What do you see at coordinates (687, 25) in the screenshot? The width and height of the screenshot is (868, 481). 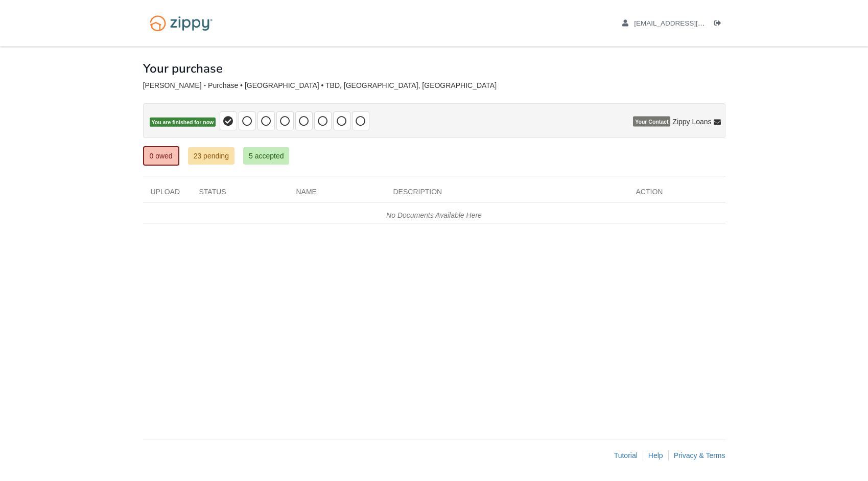 I see `a: edit profile` at bounding box center [687, 25].